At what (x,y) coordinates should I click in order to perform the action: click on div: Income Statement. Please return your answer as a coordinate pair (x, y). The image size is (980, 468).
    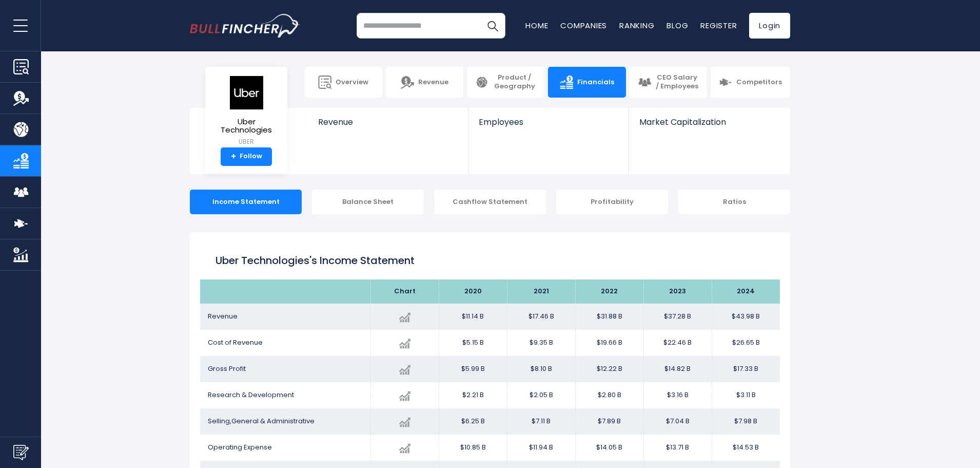
    Looking at the image, I should click on (246, 202).